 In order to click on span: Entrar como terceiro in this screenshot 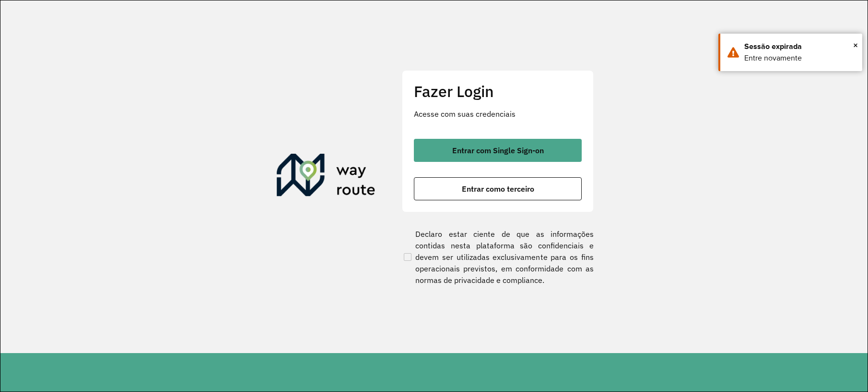, I will do `click(498, 188)`.